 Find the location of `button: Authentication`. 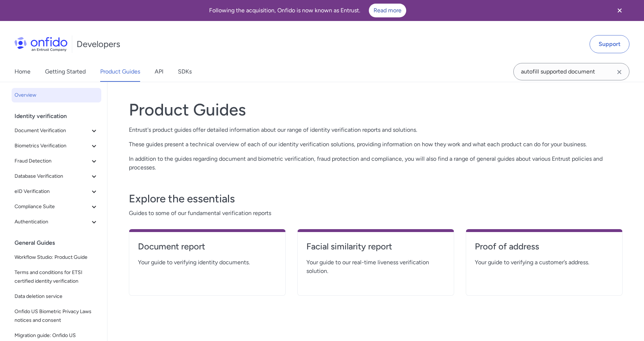

button: Authentication is located at coordinates (56, 222).